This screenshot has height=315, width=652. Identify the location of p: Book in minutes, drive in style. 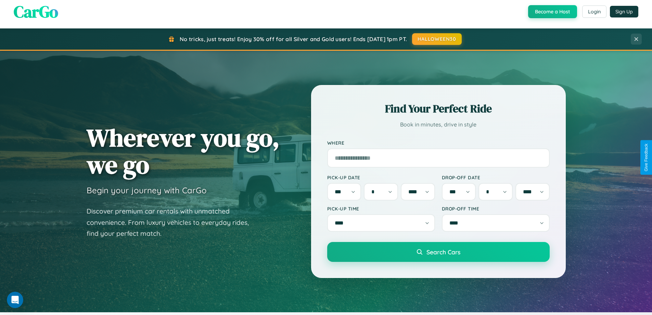
(438, 124).